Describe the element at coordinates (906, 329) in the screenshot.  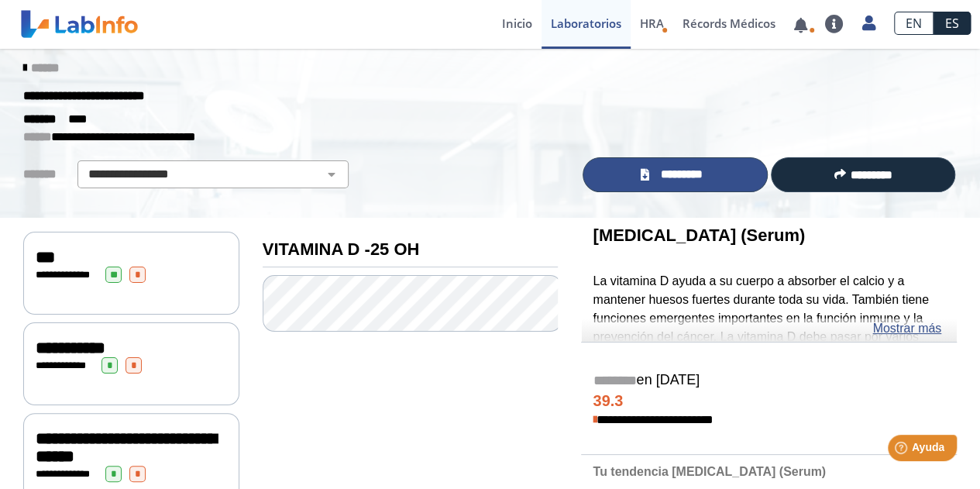
I see `a: Mostrar más` at that location.